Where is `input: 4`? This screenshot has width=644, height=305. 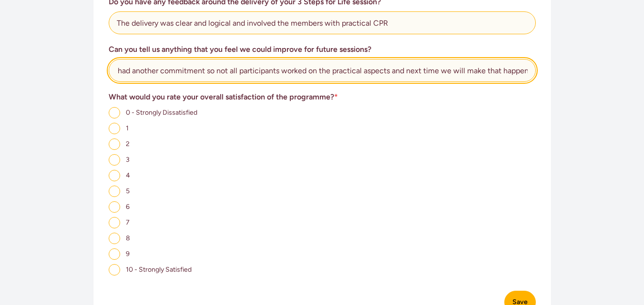
input: 4 is located at coordinates (115, 175).